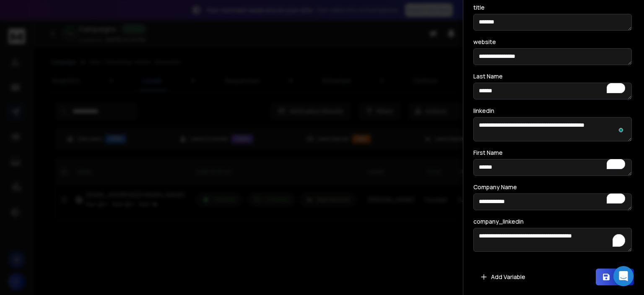 The width and height of the screenshot is (644, 295). I want to click on label: First Name, so click(488, 153).